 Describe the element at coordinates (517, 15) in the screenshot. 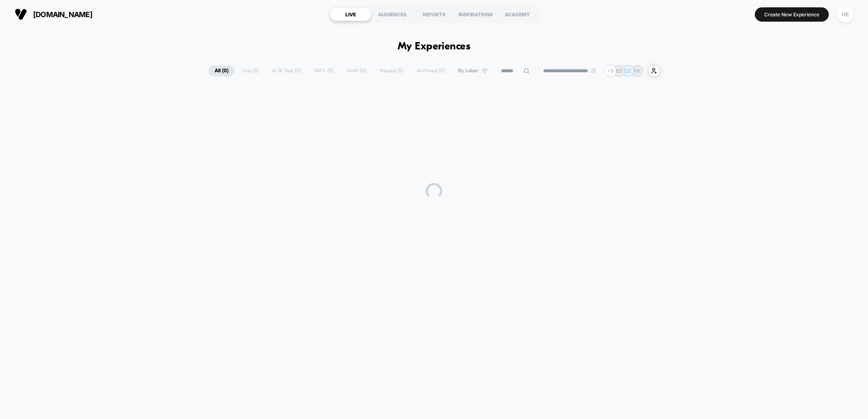

I see `div: ACADEMY` at that location.